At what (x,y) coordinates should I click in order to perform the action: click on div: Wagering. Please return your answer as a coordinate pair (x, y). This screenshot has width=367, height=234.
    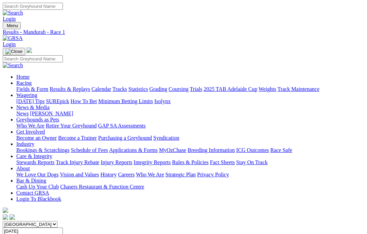
    Looking at the image, I should click on (190, 102).